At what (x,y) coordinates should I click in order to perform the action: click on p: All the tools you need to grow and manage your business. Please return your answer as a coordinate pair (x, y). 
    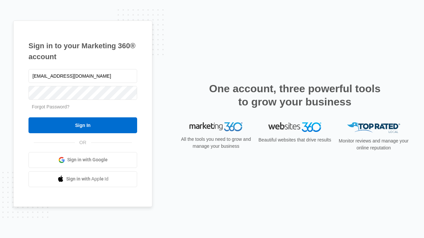
    Looking at the image, I should click on (216, 143).